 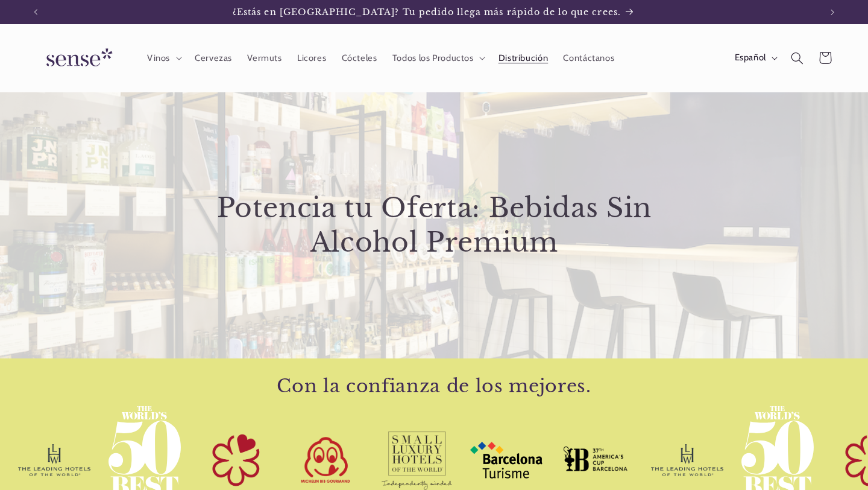 What do you see at coordinates (434, 225) in the screenshot?
I see `h2: Potencia tu Oferta: Bebidas Sin Alcohol Premium` at bounding box center [434, 225].